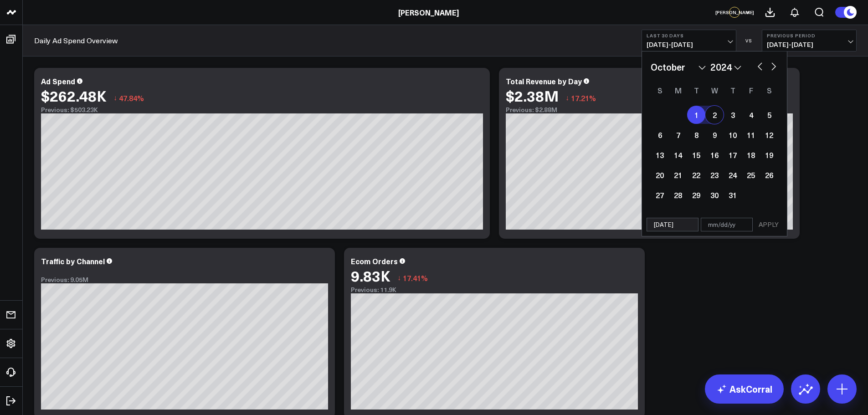 The width and height of the screenshot is (868, 415). I want to click on div: Total Revenue by Day, so click(543, 81).